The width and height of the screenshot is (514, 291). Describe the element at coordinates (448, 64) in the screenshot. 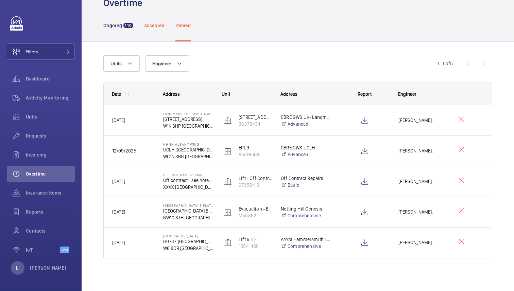

I see `span: of` at that location.